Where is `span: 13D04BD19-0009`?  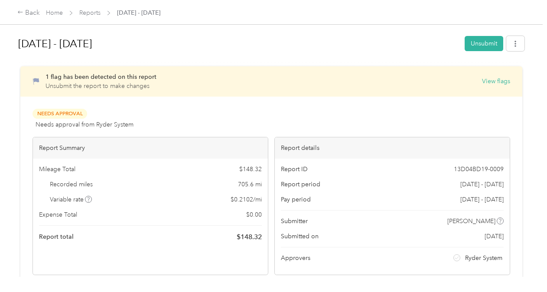 span: 13D04BD19-0009 is located at coordinates (478, 169).